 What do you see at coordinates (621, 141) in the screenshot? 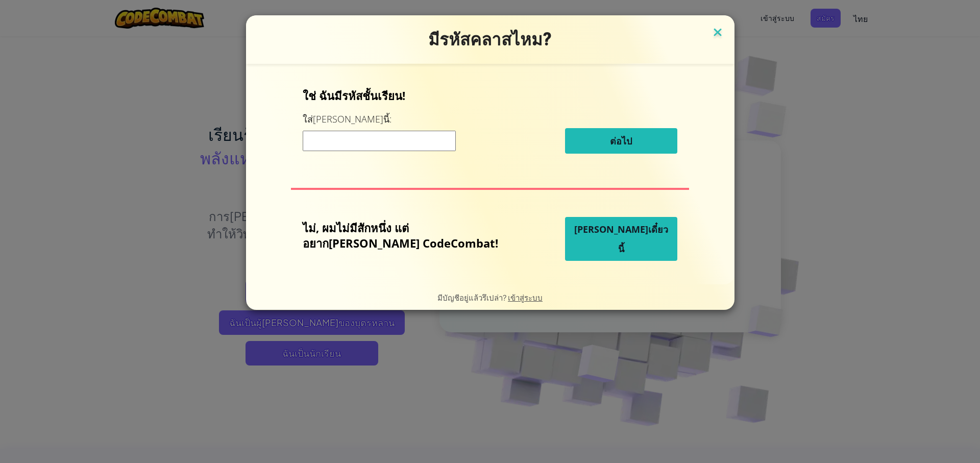
I see `span: ต่อไป` at bounding box center [621, 141].